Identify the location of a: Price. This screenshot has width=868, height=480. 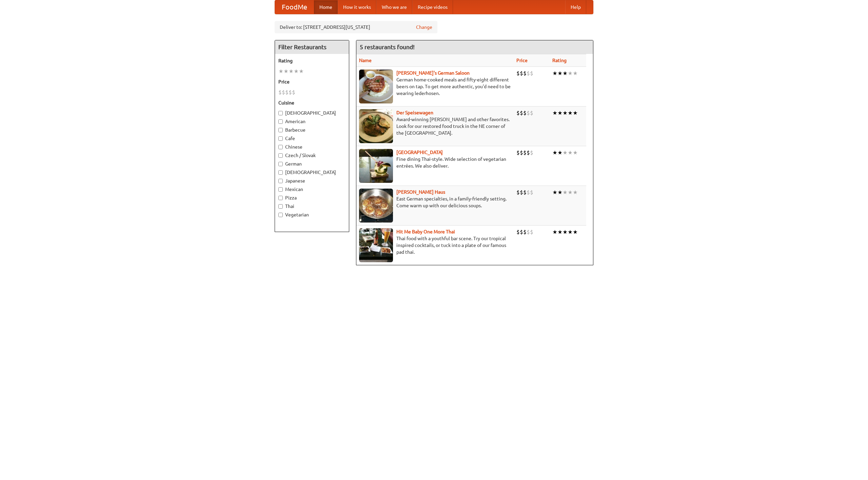
(522, 60).